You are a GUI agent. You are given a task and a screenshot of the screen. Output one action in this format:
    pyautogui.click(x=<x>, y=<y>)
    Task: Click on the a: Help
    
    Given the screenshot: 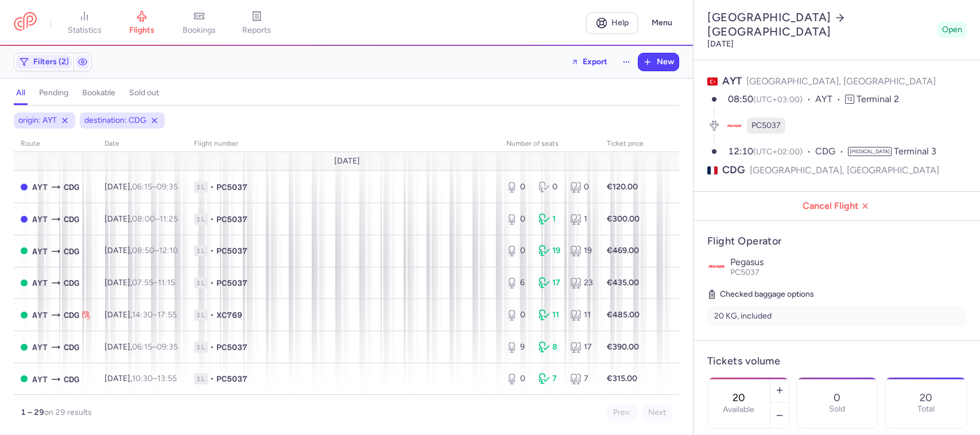 What is the action you would take?
    pyautogui.click(x=612, y=23)
    